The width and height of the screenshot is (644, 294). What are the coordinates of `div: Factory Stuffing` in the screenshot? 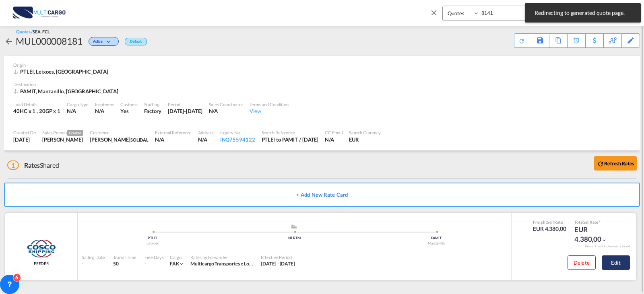 It's located at (153, 111).